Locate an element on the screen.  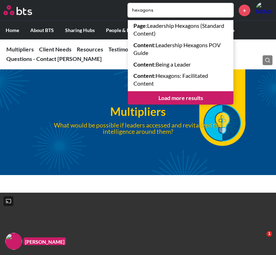
a: Content:Leadership Hexagons POV Guide is located at coordinates (181, 49).